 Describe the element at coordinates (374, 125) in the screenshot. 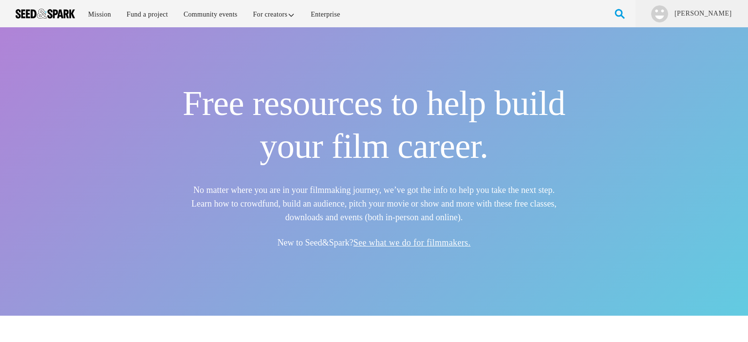

I see `h1: Free resources to help build your film career.` at that location.